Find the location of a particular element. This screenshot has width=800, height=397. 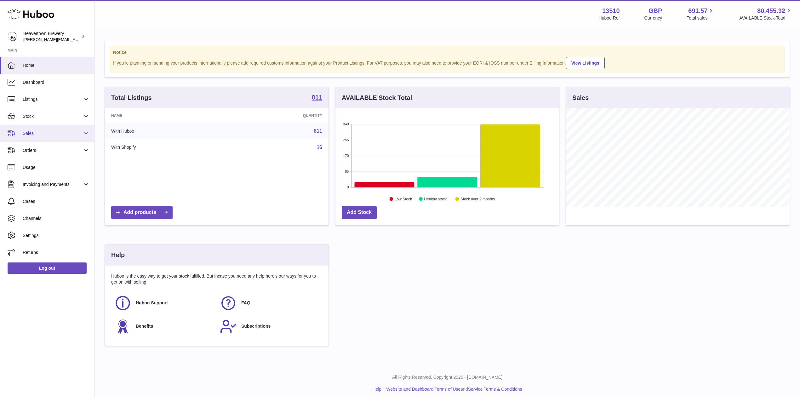

a: Add products is located at coordinates (142, 212).